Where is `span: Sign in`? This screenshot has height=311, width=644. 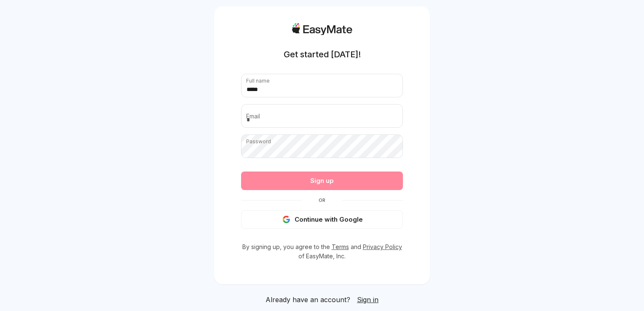 span: Sign in is located at coordinates (367, 300).